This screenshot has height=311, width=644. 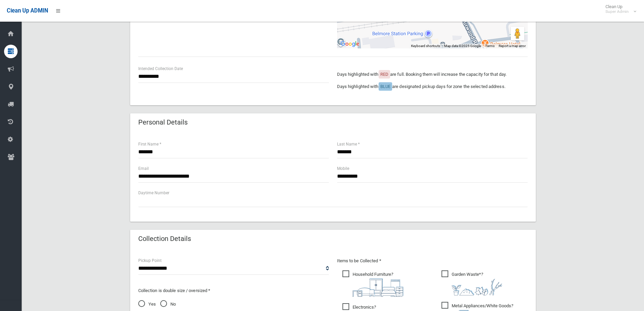 I want to click on p: Collection is double size / oversized *, so click(x=233, y=291).